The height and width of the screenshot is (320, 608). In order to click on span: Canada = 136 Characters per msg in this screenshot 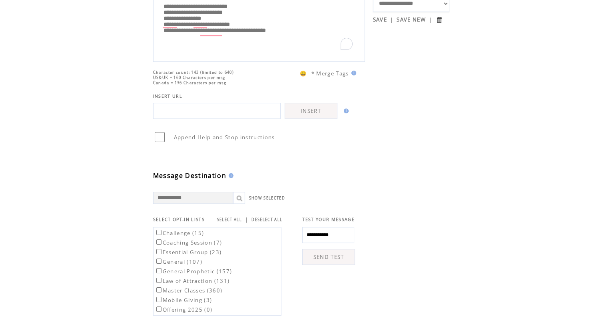, I will do `click(189, 83)`.